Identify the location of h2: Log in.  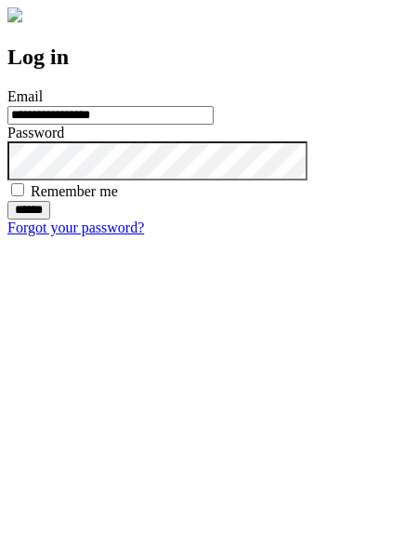
(209, 57).